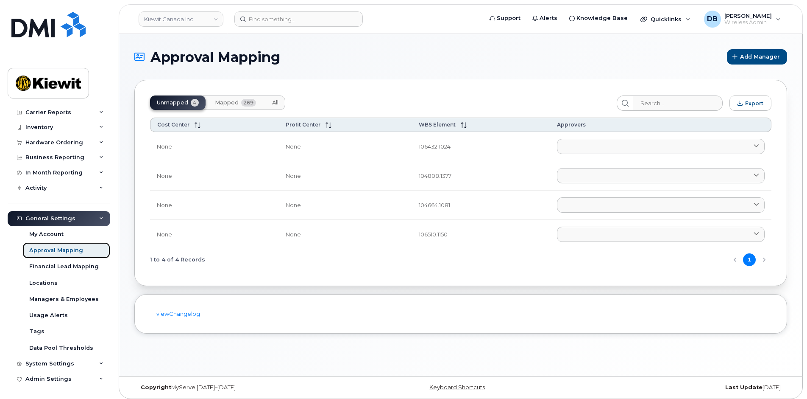 The height and width of the screenshot is (399, 807). I want to click on input: Search..., so click(678, 103).